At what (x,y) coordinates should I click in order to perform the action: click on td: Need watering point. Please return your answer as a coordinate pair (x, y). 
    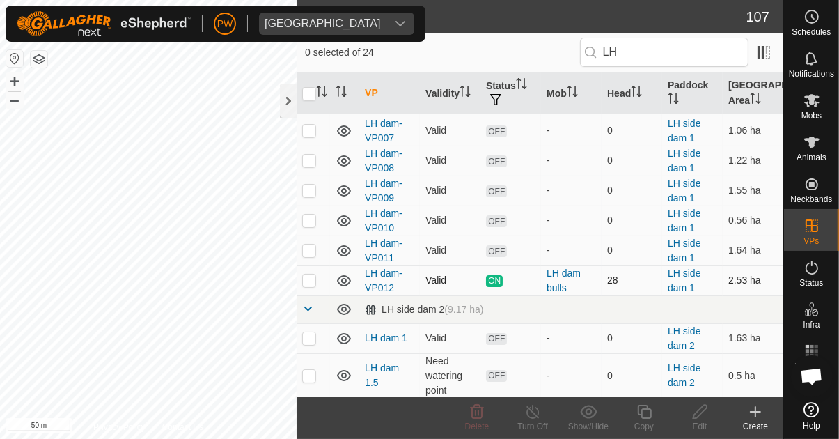
    Looking at the image, I should click on (450, 375).